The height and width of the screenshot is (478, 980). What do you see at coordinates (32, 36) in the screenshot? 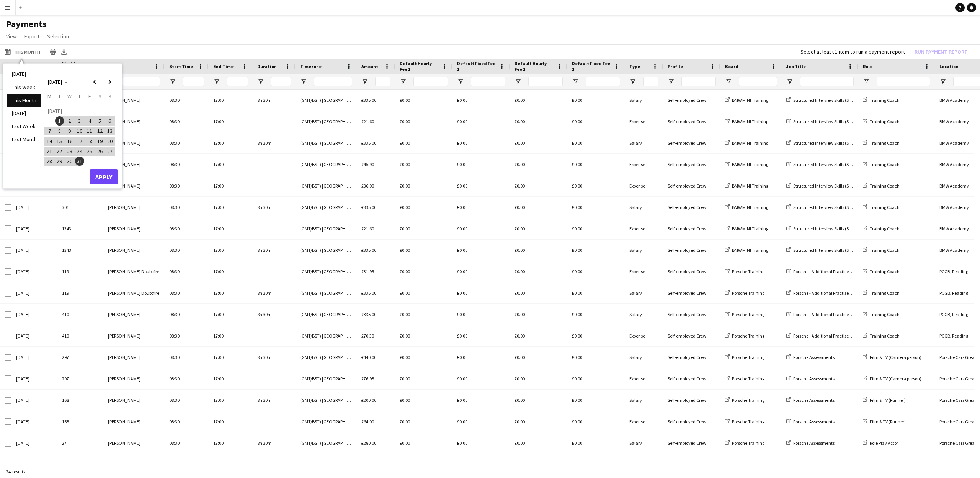
I see `a: Export` at bounding box center [32, 36].